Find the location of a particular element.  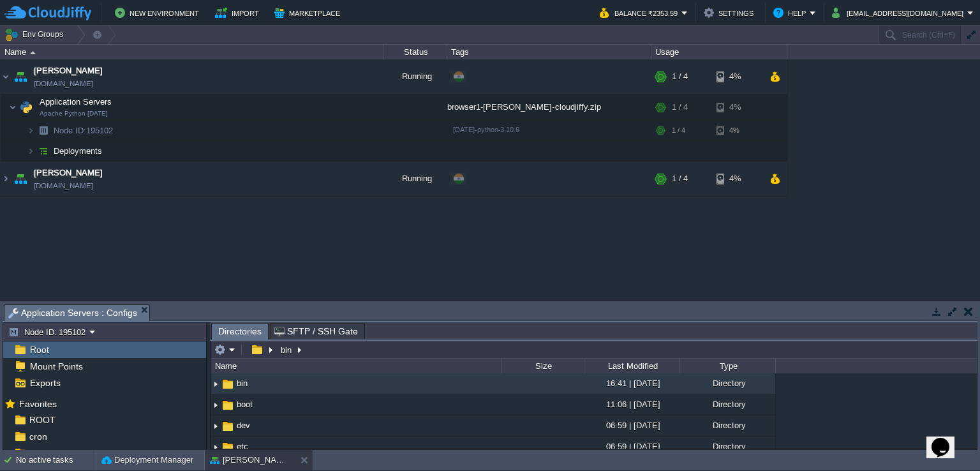

span: cron is located at coordinates (38, 437).